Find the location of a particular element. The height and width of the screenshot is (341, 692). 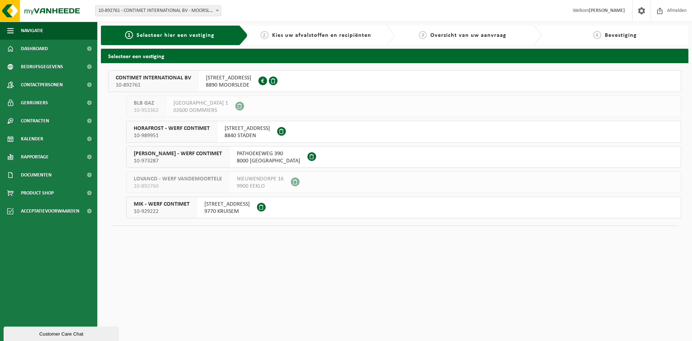

span: 10-892761 is located at coordinates (153, 85).